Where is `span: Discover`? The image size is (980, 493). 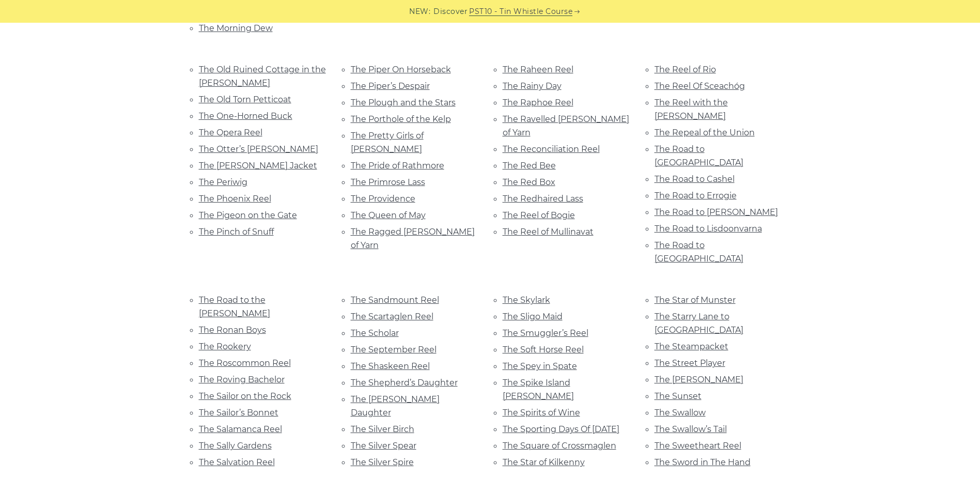 span: Discover is located at coordinates (450, 11).